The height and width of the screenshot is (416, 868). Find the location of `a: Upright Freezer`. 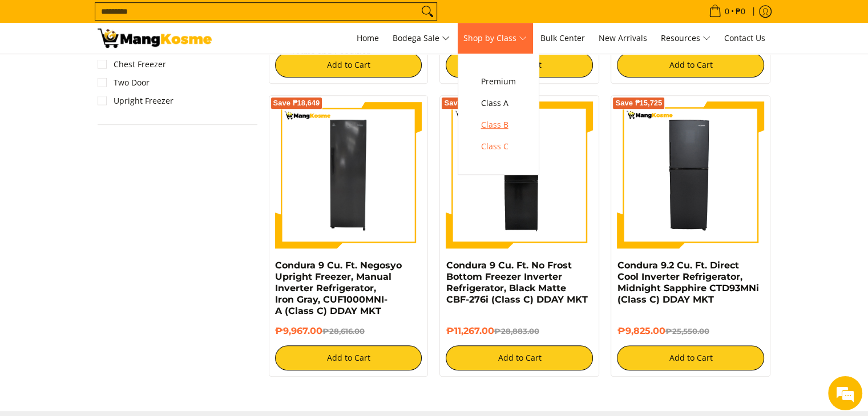

a: Upright Freezer is located at coordinates (135, 101).